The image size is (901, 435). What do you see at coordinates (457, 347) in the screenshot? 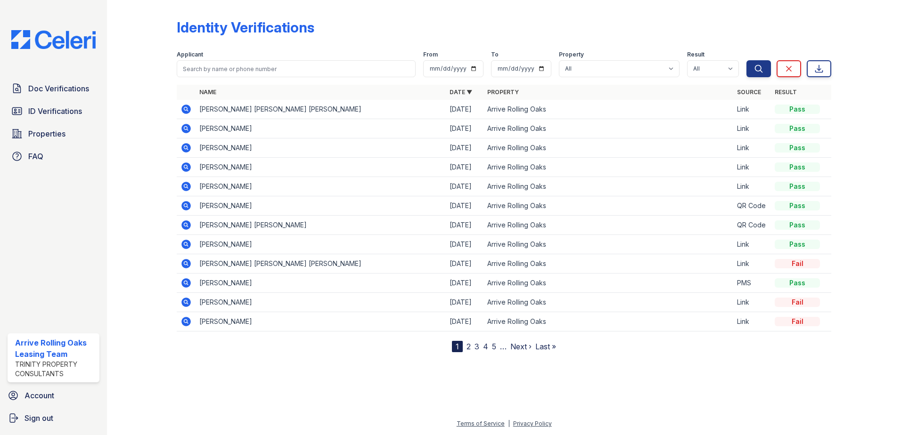
I see `div: 1` at bounding box center [457, 347].